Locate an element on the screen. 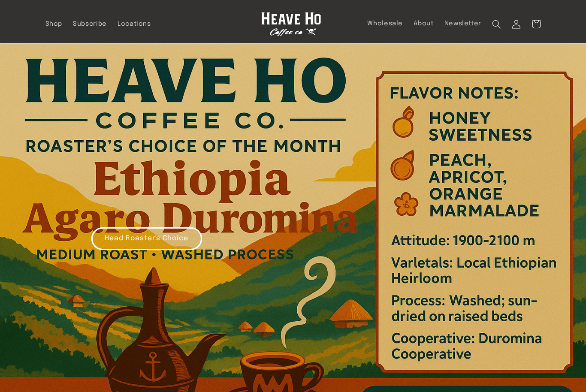 The height and width of the screenshot is (392, 586). a: Locations is located at coordinates (134, 24).